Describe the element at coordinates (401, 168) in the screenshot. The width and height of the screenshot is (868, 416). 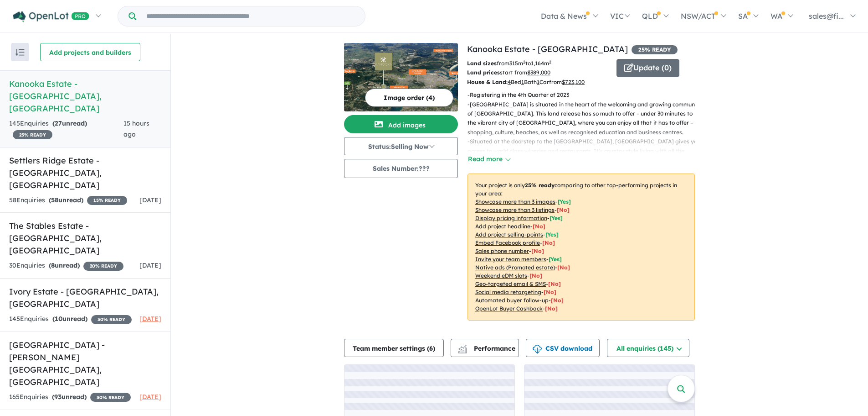
I see `button: Sales Number:???` at that location.